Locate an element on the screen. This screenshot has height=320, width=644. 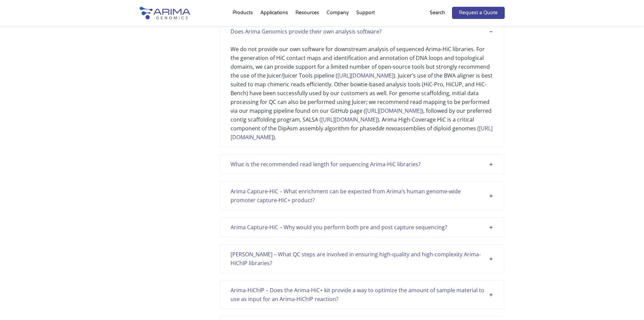
div: Arima-HiChIP – Does the Arima-HiC+ kit provide a way to optimize the amount of sample material to... is located at coordinates (362, 295).